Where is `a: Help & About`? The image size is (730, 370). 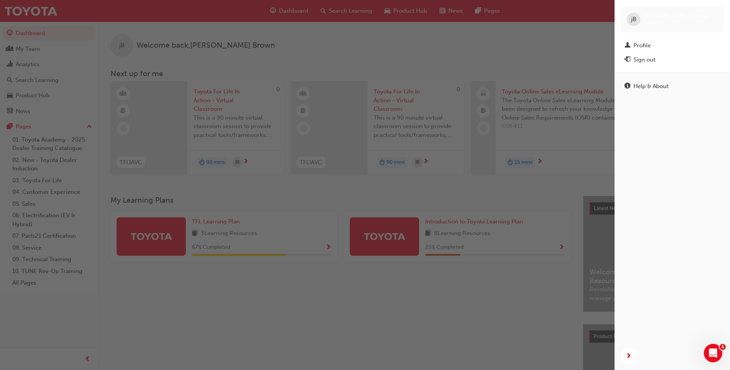 a: Help & About is located at coordinates (672, 86).